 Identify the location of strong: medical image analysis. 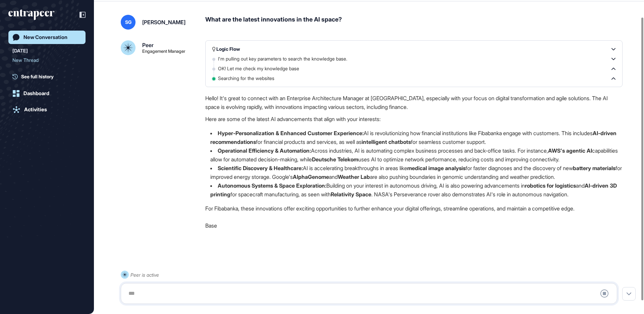
(437, 168).